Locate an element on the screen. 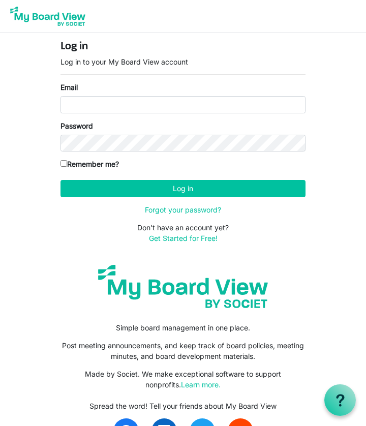  button: Log in is located at coordinates (183, 189).